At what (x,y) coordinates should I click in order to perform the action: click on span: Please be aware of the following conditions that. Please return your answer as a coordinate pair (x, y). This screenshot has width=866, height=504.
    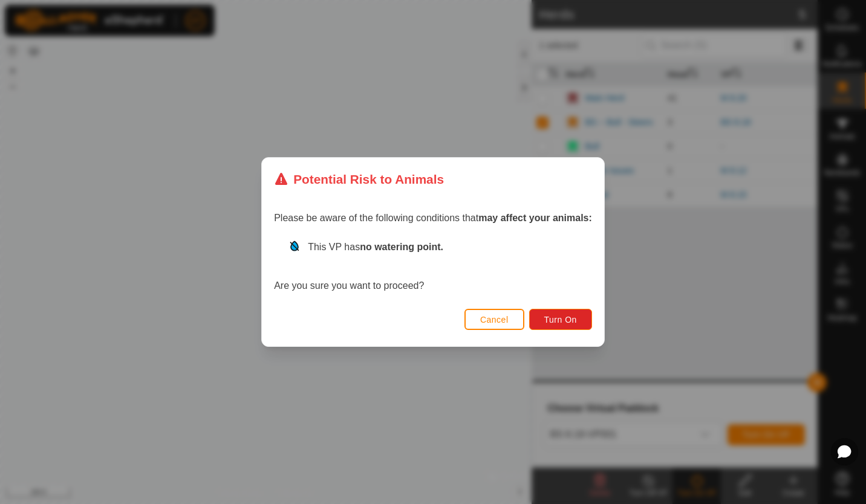
    Looking at the image, I should click on (433, 217).